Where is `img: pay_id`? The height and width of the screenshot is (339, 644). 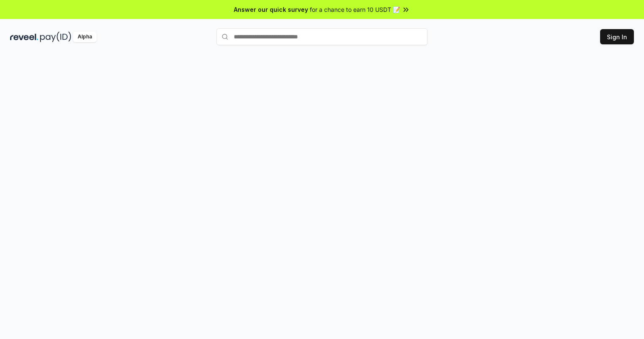
img: pay_id is located at coordinates (56, 37).